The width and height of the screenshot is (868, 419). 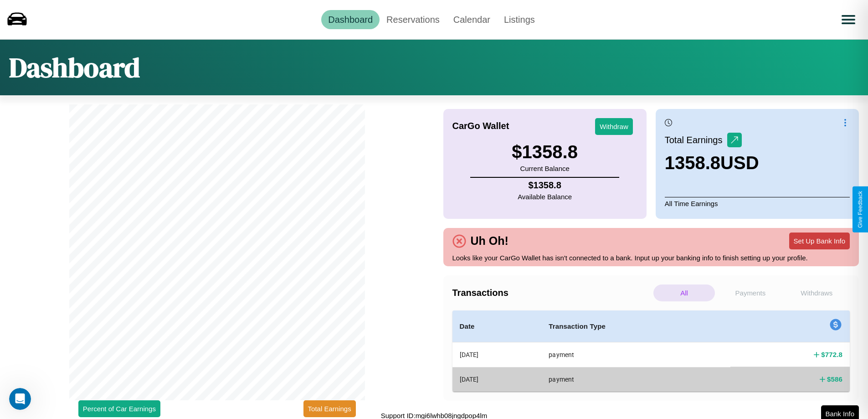 I want to click on h4: $ 1358.8, so click(x=544, y=185).